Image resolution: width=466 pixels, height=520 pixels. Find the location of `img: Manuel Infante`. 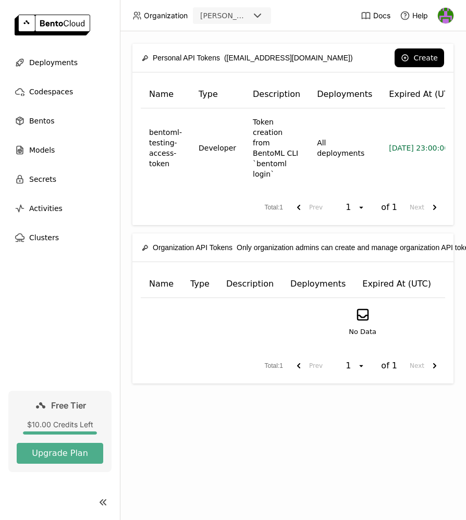

img: Manuel Infante is located at coordinates (445, 16).